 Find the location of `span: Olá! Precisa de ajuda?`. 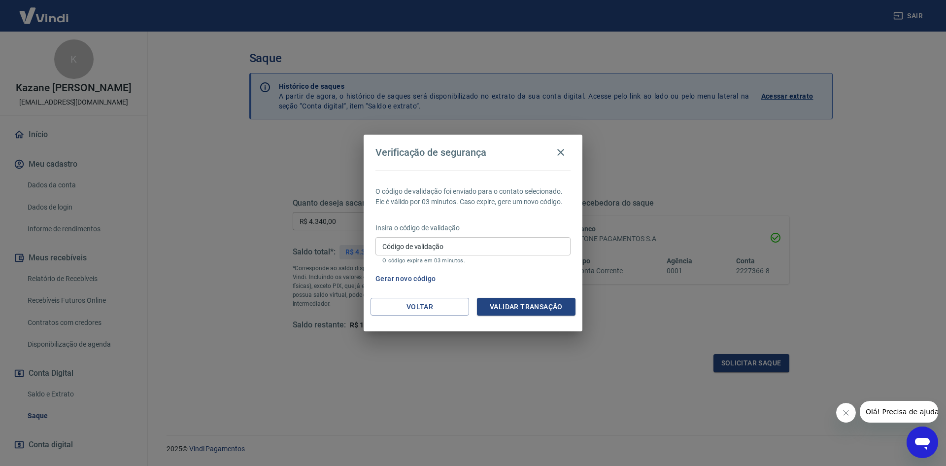

span: Olá! Precisa de ajuda? is located at coordinates (44, 11).